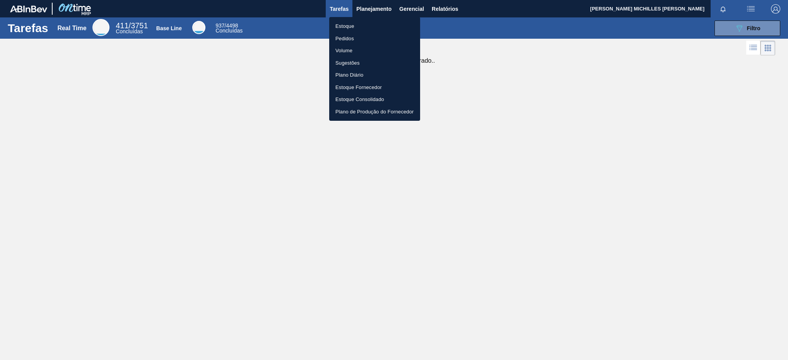 Image resolution: width=788 pixels, height=360 pixels. What do you see at coordinates (375, 39) in the screenshot?
I see `li: Pedidos` at bounding box center [375, 39].